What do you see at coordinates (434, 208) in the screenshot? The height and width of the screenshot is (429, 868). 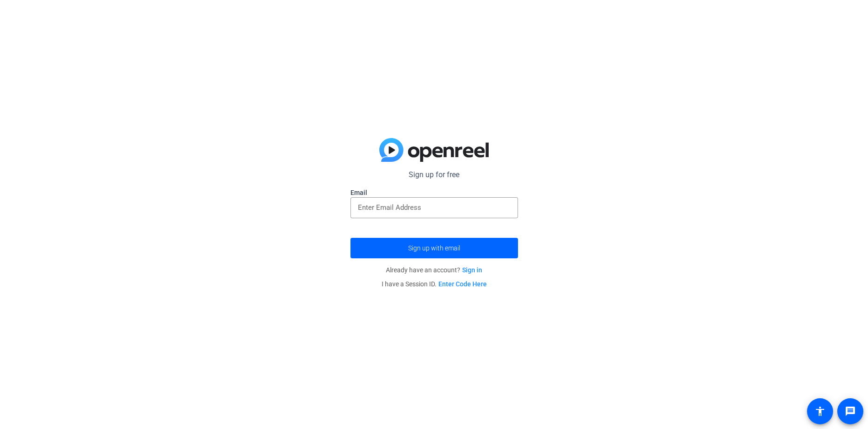 I see `input: Enter Email Address` at bounding box center [434, 208].